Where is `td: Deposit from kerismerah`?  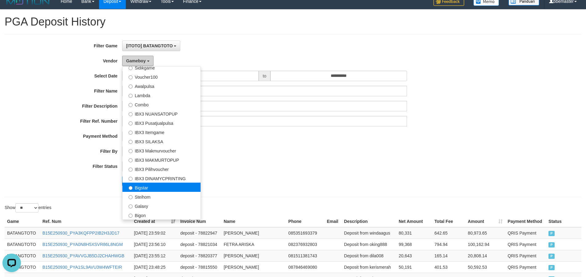 td: Deposit from kerismerah is located at coordinates (369, 267).